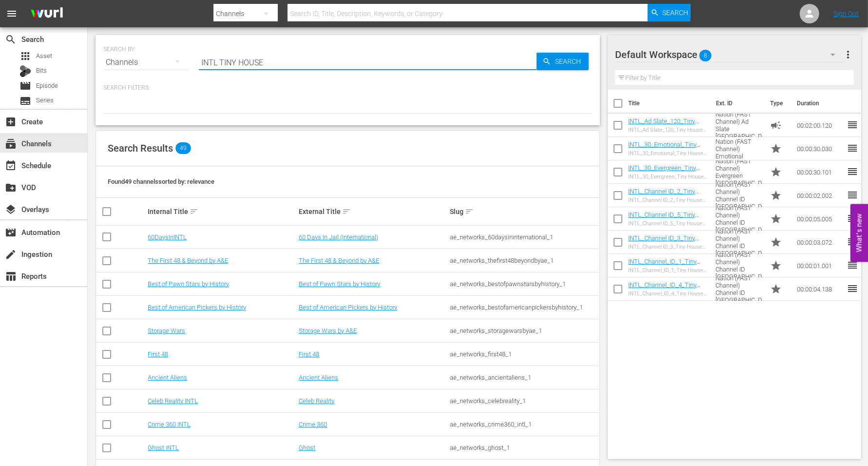 The image size is (868, 466). Describe the element at coordinates (668, 247) in the screenshot. I see `div: INTL_Channel ID_3_Tiny House Nation` at that location.